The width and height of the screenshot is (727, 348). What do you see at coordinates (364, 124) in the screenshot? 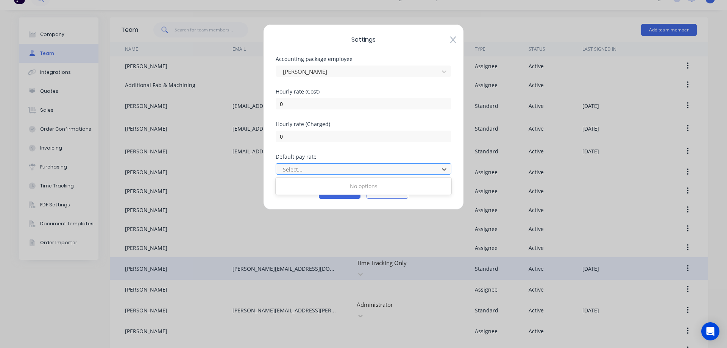
I see `div: Hourly rate (Charged)` at bounding box center [364, 124].